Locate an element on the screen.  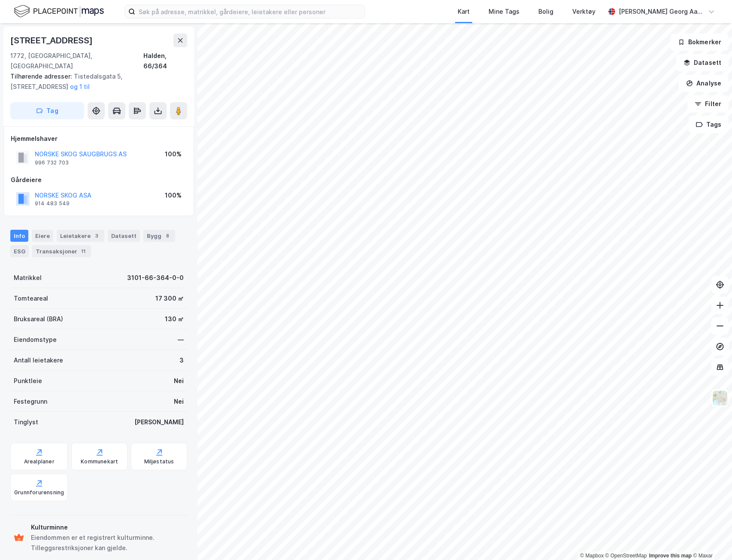
button: Analyse is located at coordinates (704, 83).